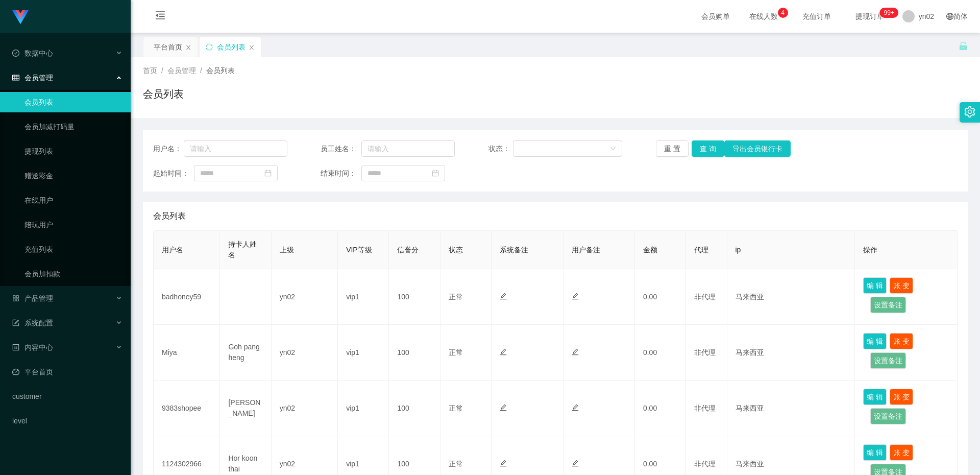 The height and width of the screenshot is (475, 980). I want to click on a: 充值列表, so click(74, 249).